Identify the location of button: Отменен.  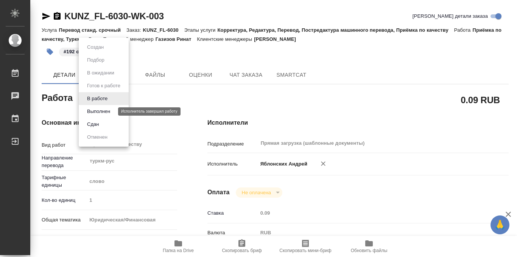
(97, 137).